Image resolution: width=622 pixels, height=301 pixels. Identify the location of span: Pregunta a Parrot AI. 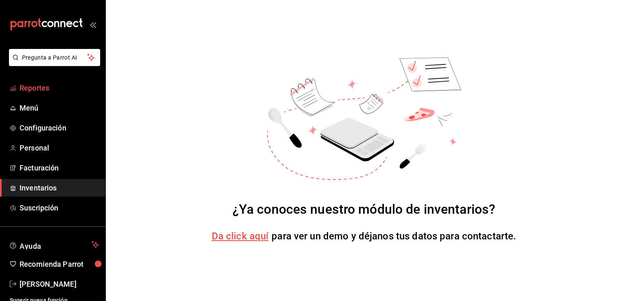
(55, 57).